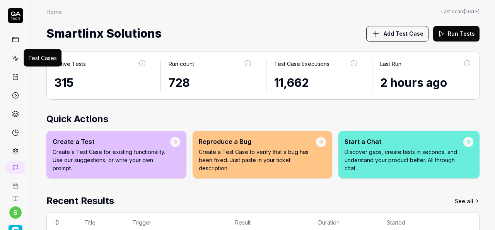  I want to click on div: Active Tests, so click(70, 63).